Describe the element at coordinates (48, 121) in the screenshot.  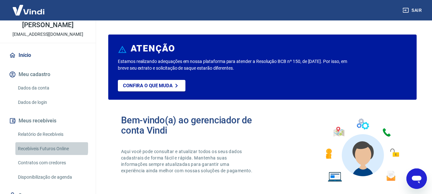
I see `button: Meus recebíveis` at that location.